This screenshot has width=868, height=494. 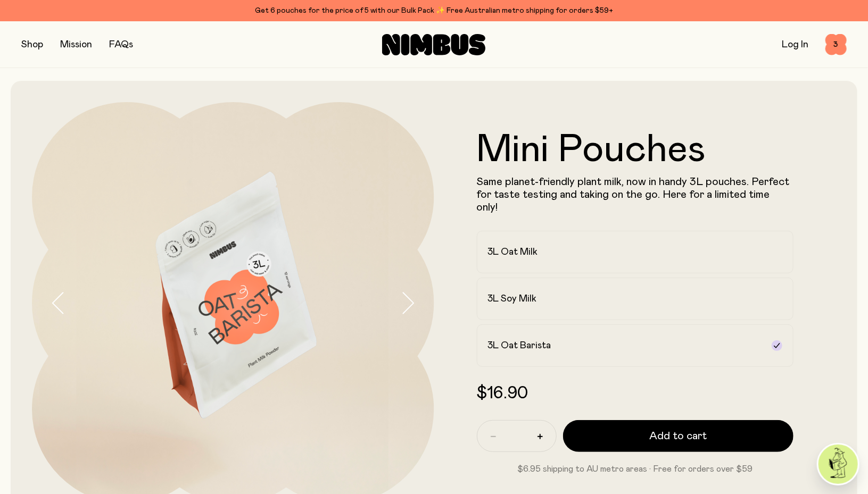 What do you see at coordinates (76, 45) in the screenshot?
I see `a: Mission` at bounding box center [76, 45].